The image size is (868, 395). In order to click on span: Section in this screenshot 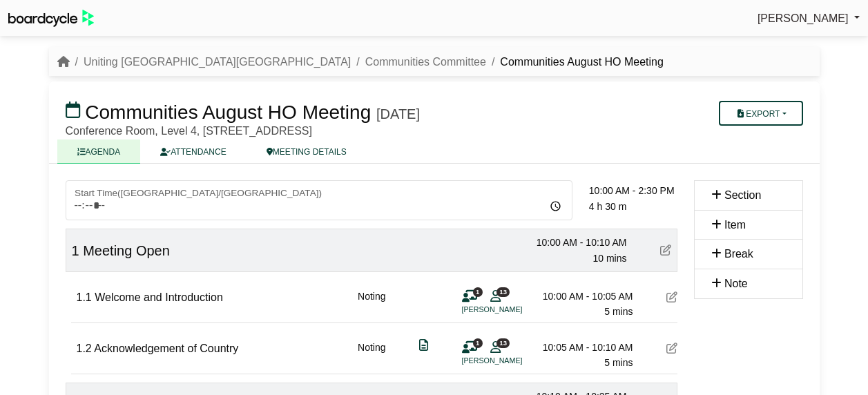, I will do `click(742, 194)`.